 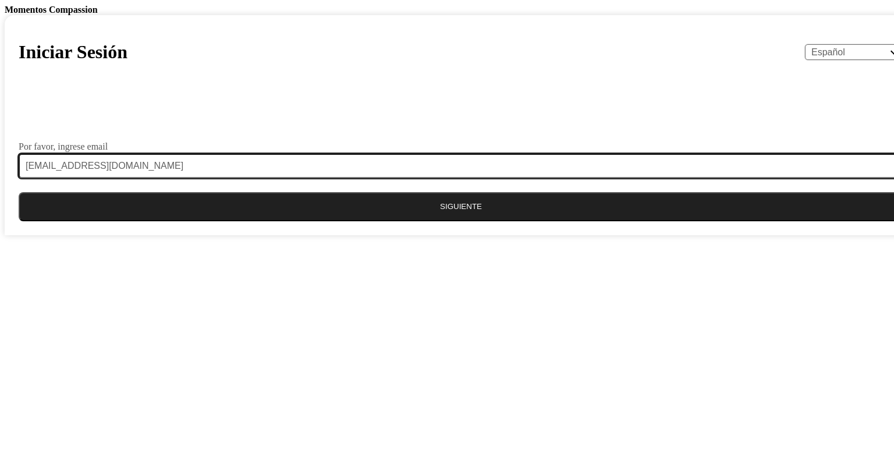 What do you see at coordinates (63, 147) in the screenshot?
I see `label: Por favor, ingrese email` at bounding box center [63, 147].